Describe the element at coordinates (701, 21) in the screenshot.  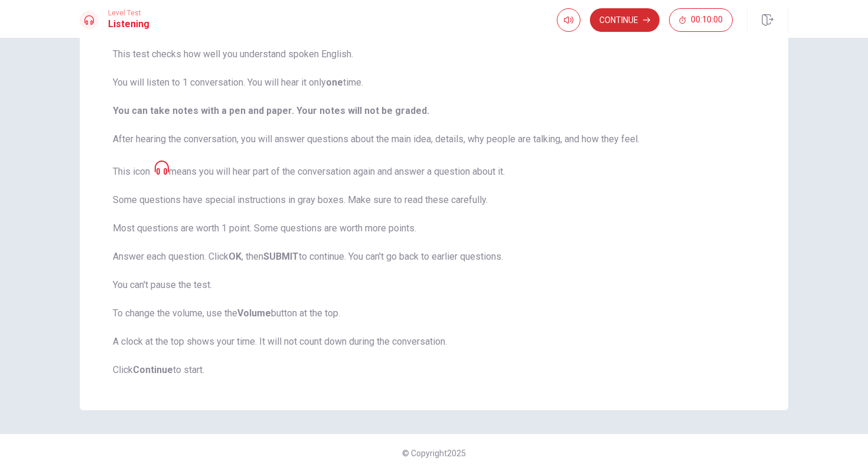
I see `button: 00:10:00` at that location.